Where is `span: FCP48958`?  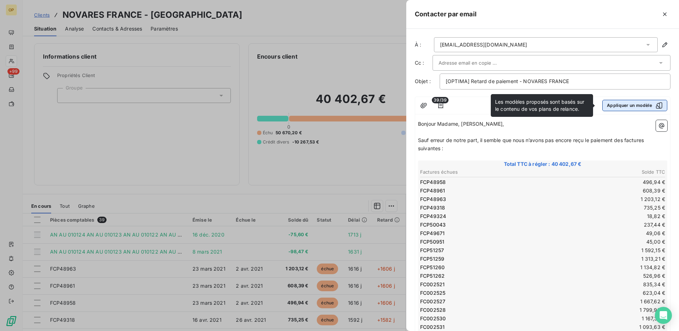
span: FCP48958 is located at coordinates (433, 182).